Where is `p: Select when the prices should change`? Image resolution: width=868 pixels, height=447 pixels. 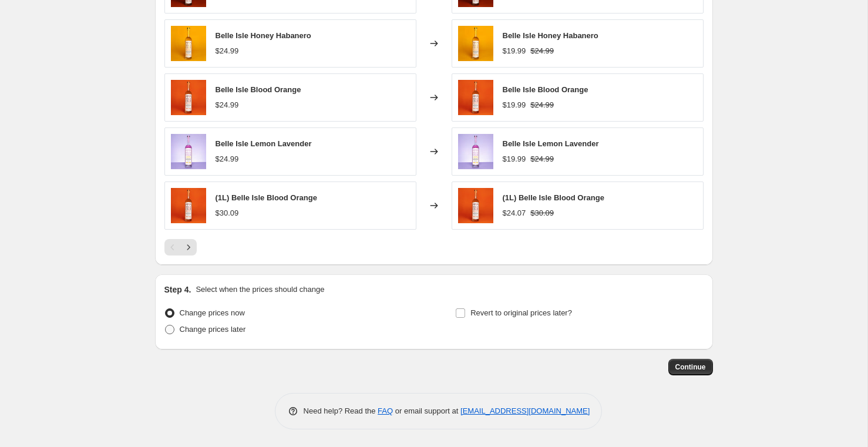
p: Select when the prices should change is located at coordinates (259, 290).